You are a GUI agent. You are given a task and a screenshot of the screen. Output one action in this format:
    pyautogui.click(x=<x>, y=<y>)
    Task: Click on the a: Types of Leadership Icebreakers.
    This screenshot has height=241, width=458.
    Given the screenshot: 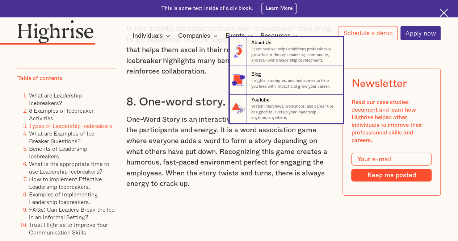 What is the action you would take?
    pyautogui.click(x=71, y=126)
    